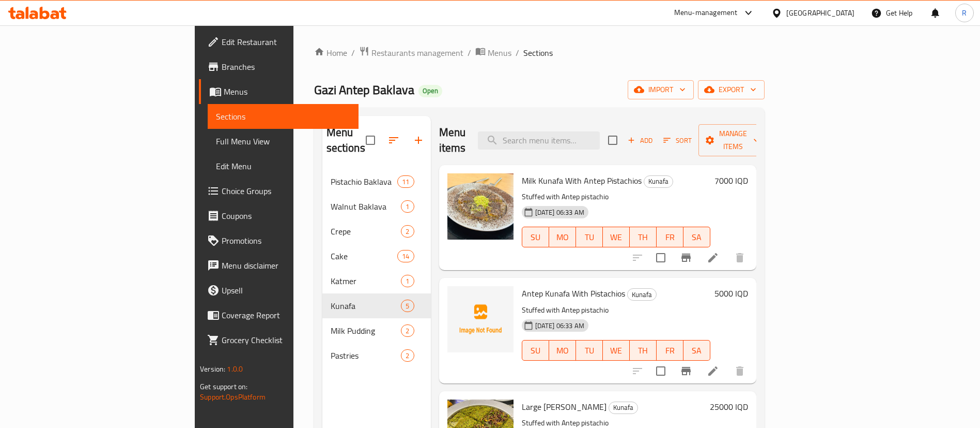  What do you see at coordinates (286, 216) in the screenshot?
I see `span: Coupons` at bounding box center [286, 216].